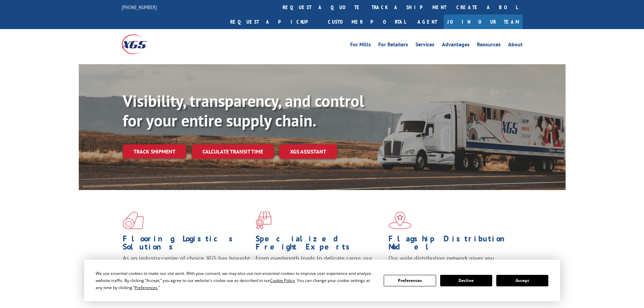  What do you see at coordinates (186, 266) in the screenshot?
I see `span: As an industry carrier of choice, XGS has brought innovation and dedication to flooring logistics...` at bounding box center [186, 266].